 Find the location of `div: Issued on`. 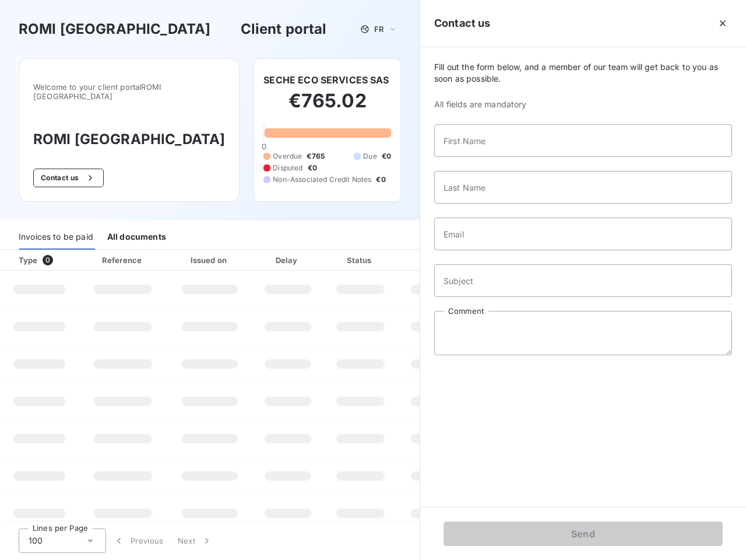

div: Issued on is located at coordinates (210, 260).